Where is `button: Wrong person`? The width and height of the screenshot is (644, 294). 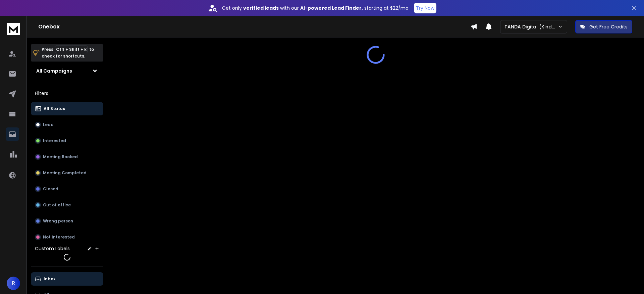 button: Wrong person is located at coordinates (67, 221).